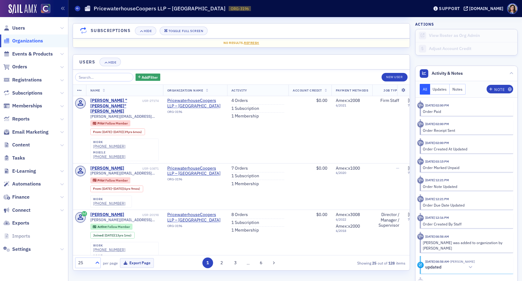  Describe the element at coordinates (109, 246) in the screenshot. I see `div: work` at that location.